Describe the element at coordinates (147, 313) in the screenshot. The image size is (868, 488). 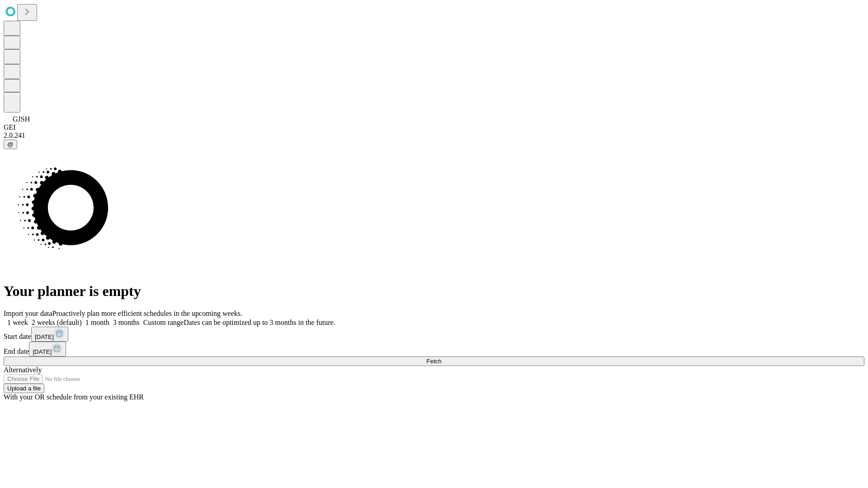
I see `span: Proactively plan more efficient schedules in the upcoming weeks.` at that location.